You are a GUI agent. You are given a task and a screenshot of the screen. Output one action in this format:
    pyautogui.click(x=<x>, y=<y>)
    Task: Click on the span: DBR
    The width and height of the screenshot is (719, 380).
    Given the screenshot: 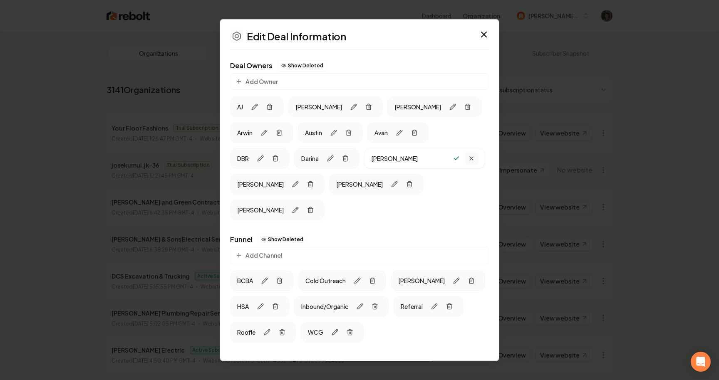 What is the action you would take?
    pyautogui.click(x=245, y=158)
    